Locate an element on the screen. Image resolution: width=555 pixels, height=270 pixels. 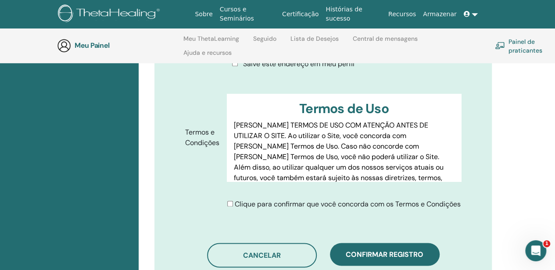
a: Ajuda e recursos is located at coordinates (207, 56).